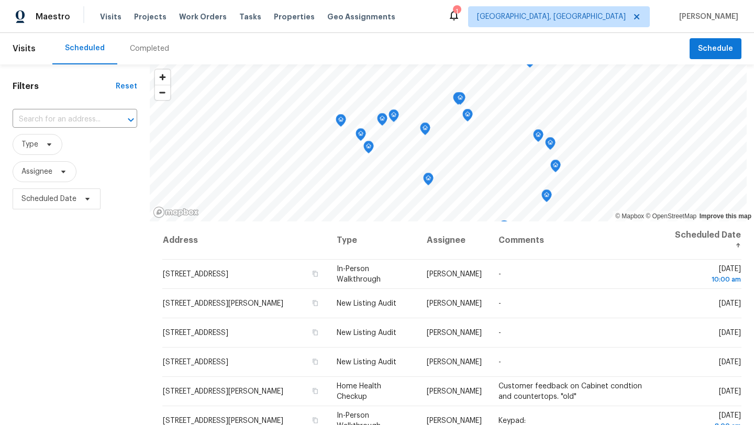 The image size is (754, 425). I want to click on span: Properties, so click(294, 17).